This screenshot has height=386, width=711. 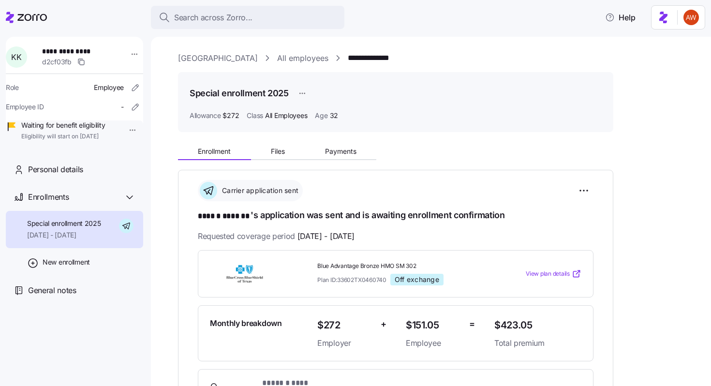 I want to click on span: Role, so click(x=12, y=87).